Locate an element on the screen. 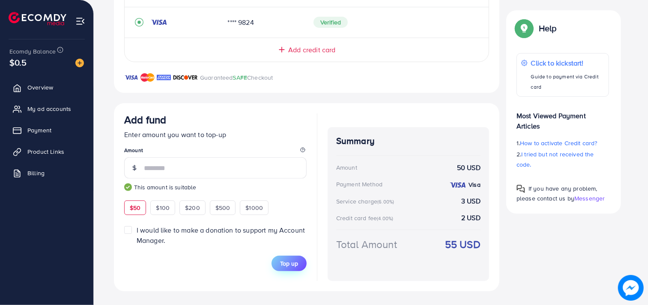 The height and width of the screenshot is (305, 648). span: $50 is located at coordinates (135, 208).